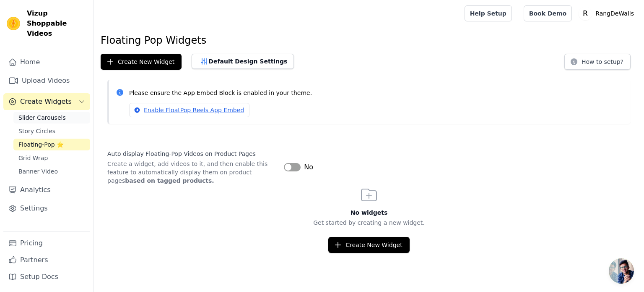 This screenshot has width=644, height=292. What do you see at coordinates (548, 13) in the screenshot?
I see `a: Book Demo` at bounding box center [548, 13].